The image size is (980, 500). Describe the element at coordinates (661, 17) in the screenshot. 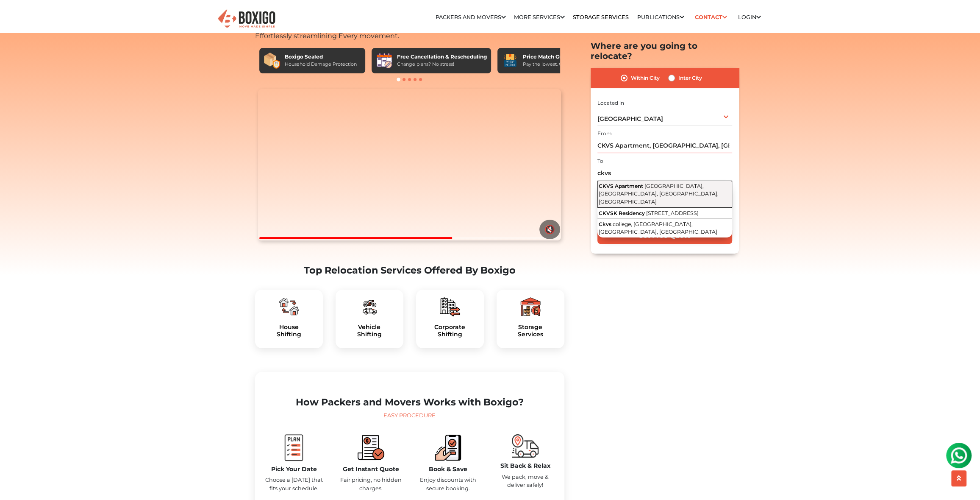

I see `a: Publications` at that location.